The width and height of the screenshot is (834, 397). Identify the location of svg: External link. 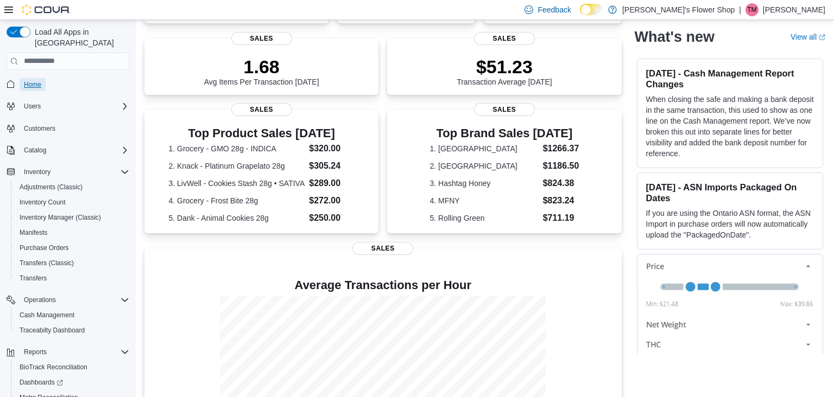
(822, 37).